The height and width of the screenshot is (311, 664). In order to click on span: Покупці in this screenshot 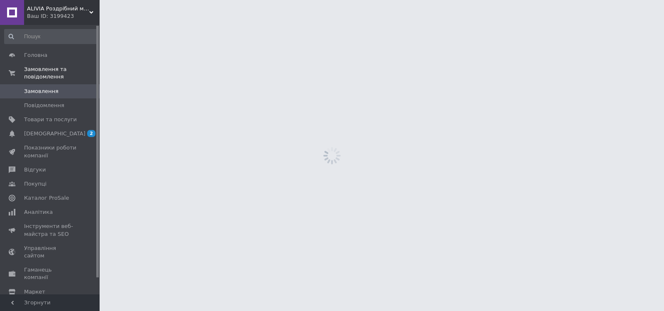, I will do `click(35, 184)`.